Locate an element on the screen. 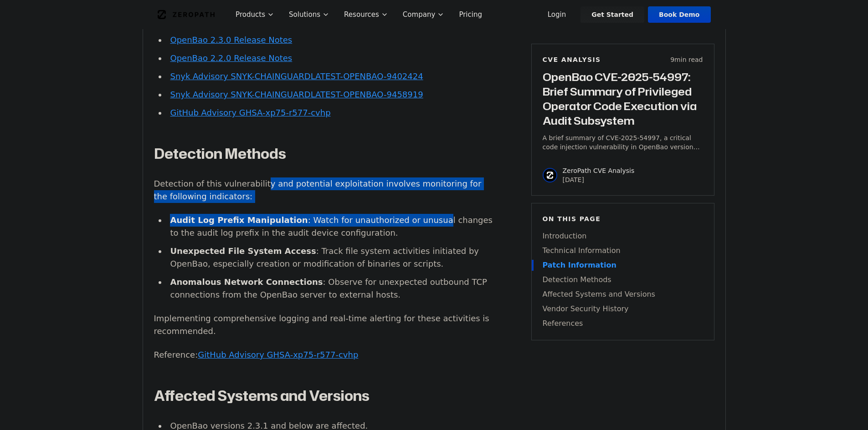  a: Book Demo is located at coordinates (679, 14).